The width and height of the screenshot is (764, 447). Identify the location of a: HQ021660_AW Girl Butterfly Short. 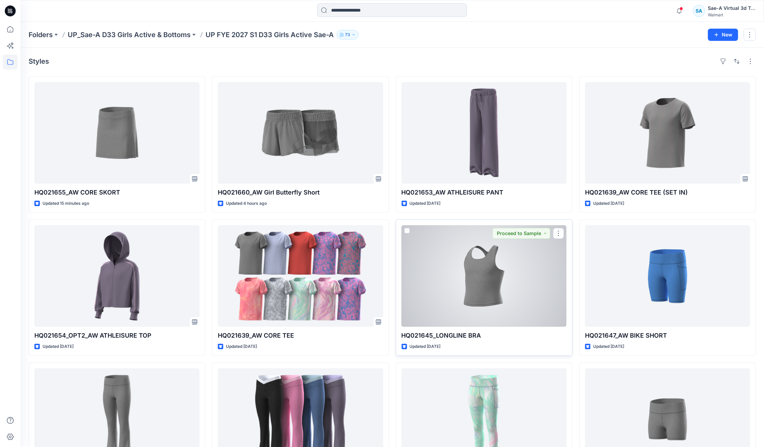
(300, 133).